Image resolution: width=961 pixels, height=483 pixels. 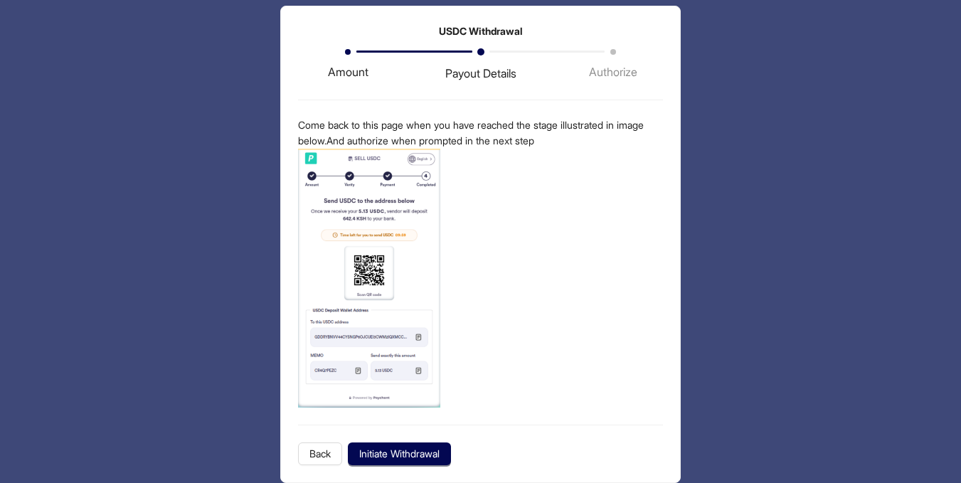 I want to click on button: Back, so click(x=320, y=454).